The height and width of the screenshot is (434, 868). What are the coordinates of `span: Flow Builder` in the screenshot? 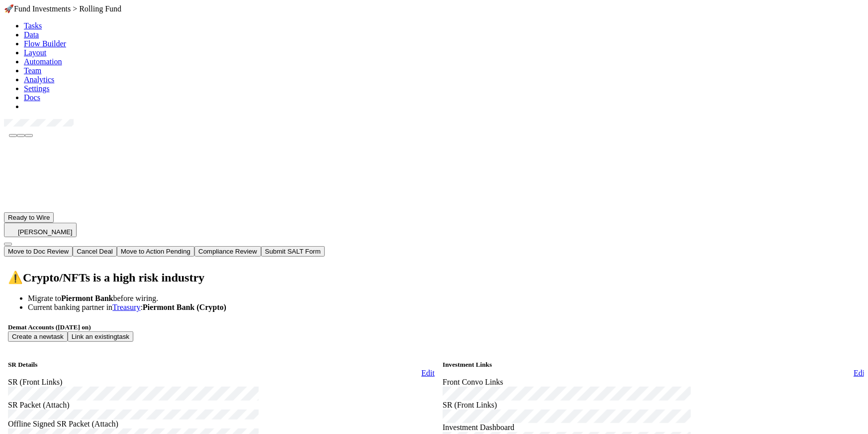 It's located at (45, 44).